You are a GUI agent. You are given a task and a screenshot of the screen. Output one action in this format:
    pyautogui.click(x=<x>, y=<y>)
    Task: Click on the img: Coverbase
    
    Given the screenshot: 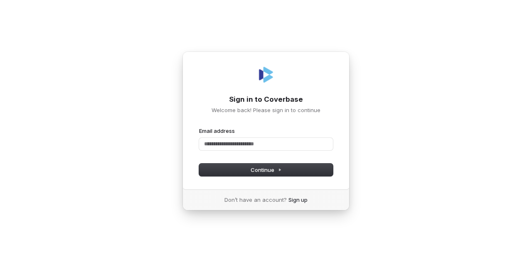 What is the action you would take?
    pyautogui.click(x=266, y=75)
    